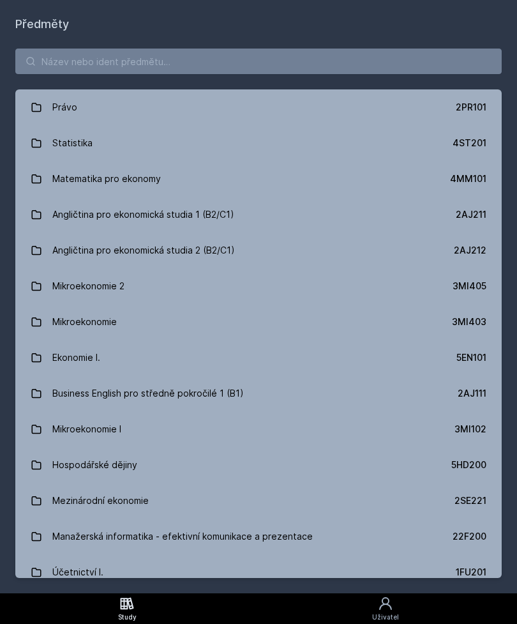  Describe the element at coordinates (183, 537) in the screenshot. I see `div: Manažerská informatika - efektivní komunikace a prezentace` at that location.